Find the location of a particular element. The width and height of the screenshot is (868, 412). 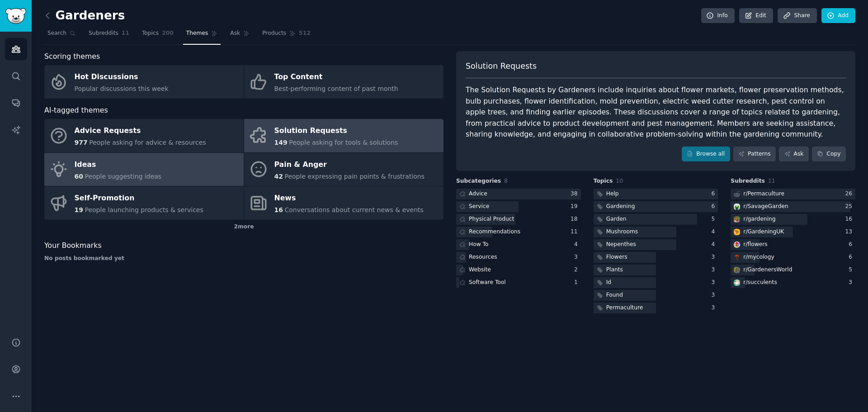

a: Advice38 is located at coordinates (518, 194).